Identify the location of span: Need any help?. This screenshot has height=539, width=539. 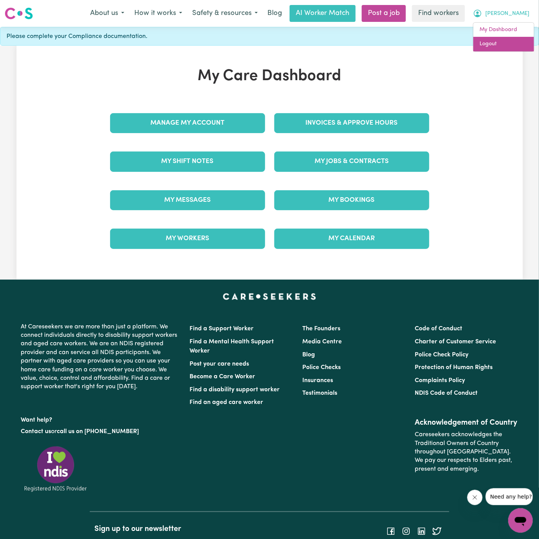
(25, 8).